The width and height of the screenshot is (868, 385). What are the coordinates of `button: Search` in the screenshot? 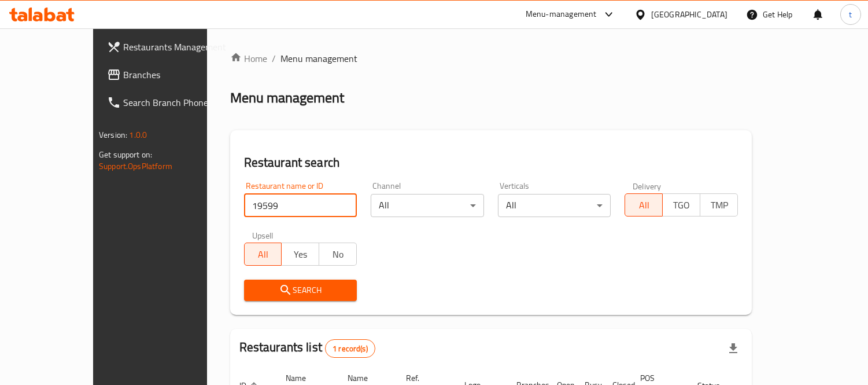 It's located at (301, 290).